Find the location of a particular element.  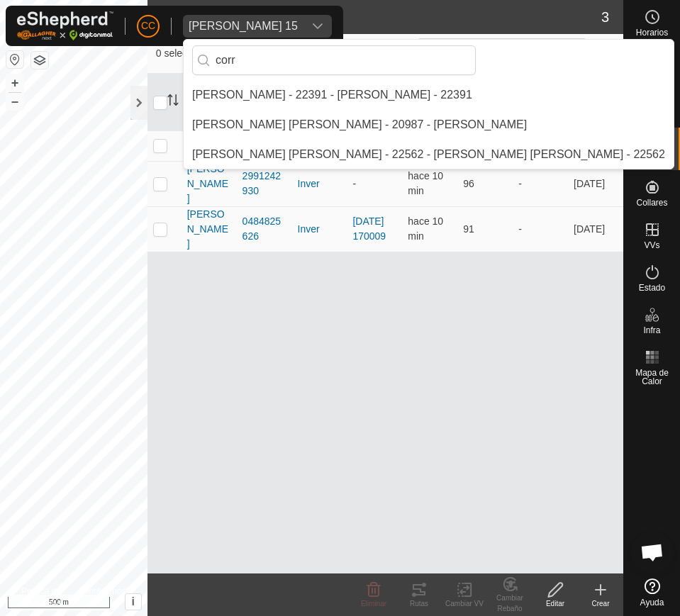

span: VVs is located at coordinates (652, 245).